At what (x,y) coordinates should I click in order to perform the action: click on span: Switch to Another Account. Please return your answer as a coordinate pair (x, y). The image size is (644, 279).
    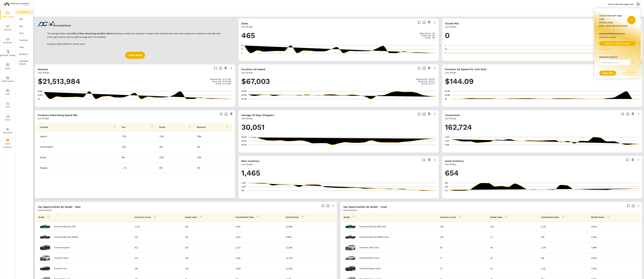
    Looking at the image, I should click on (618, 44).